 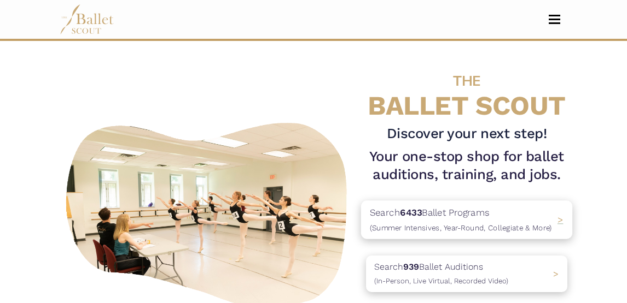 What do you see at coordinates (466, 166) in the screenshot?
I see `h1: Your one-stop shop for ballet auditions, training, and jobs.` at bounding box center [466, 166].